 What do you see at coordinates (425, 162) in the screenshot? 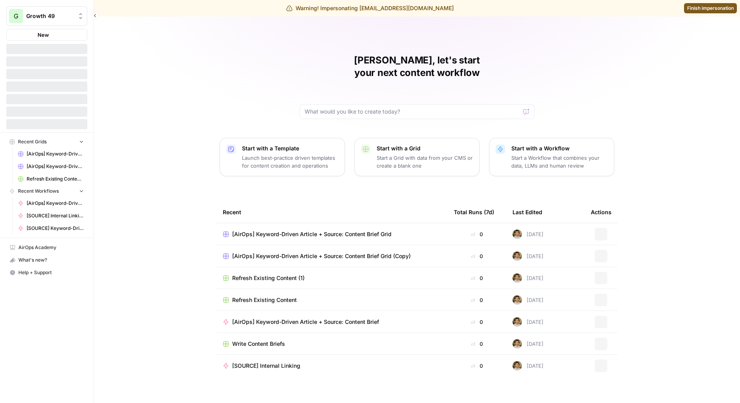
I see `p: Start a Grid with data from your CMS or create a blank one` at bounding box center [425, 162].